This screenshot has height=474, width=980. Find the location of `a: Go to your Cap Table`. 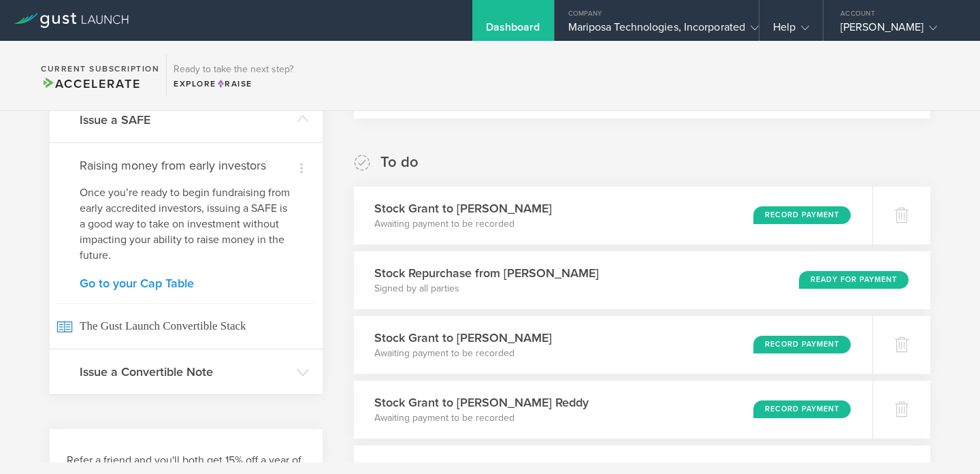

a: Go to your Cap Table is located at coordinates (186, 284).